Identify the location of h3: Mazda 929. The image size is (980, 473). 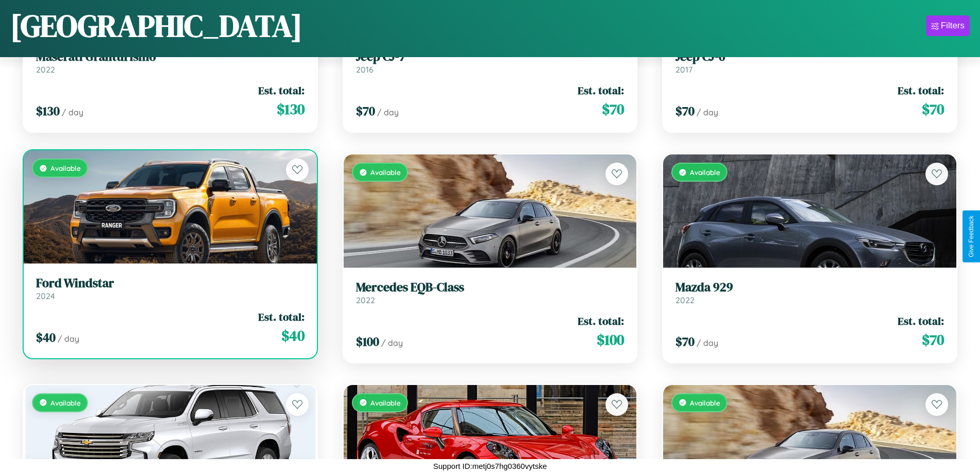
(810, 287).